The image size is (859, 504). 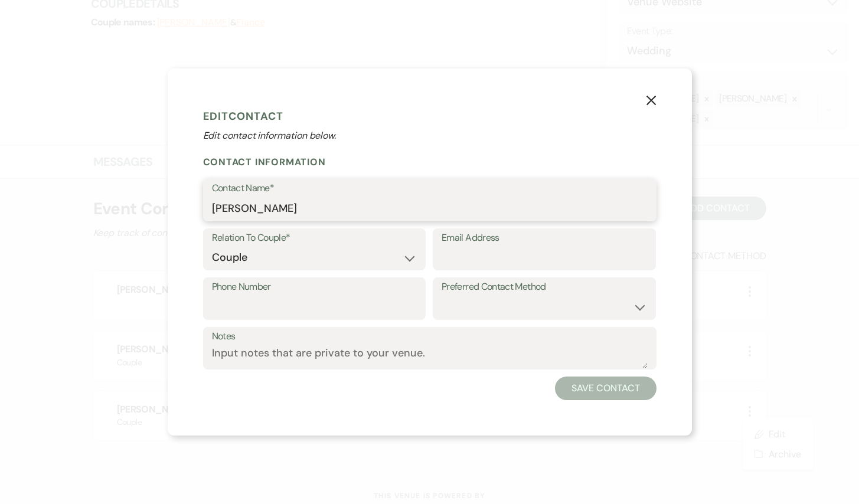 I want to click on input: First and Last Name, so click(x=430, y=209).